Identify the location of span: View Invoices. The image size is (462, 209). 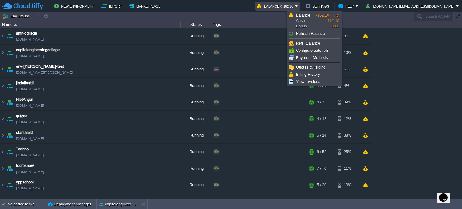
(308, 81).